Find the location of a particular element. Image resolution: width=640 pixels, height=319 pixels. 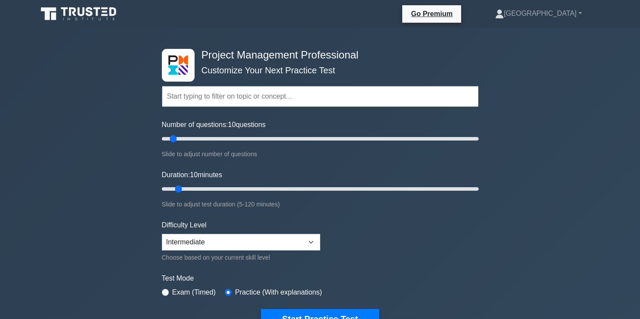

a: Go Premium is located at coordinates (432, 14).